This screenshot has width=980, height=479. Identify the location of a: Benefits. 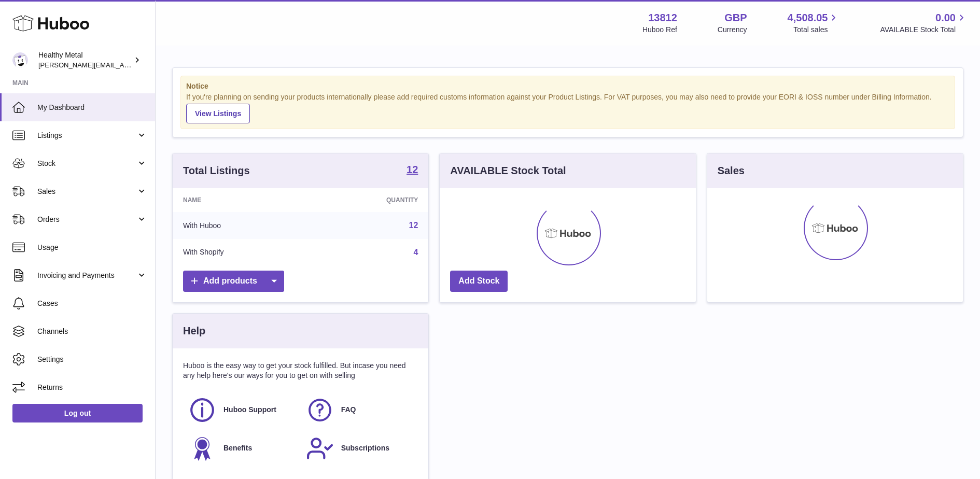
(242, 449).